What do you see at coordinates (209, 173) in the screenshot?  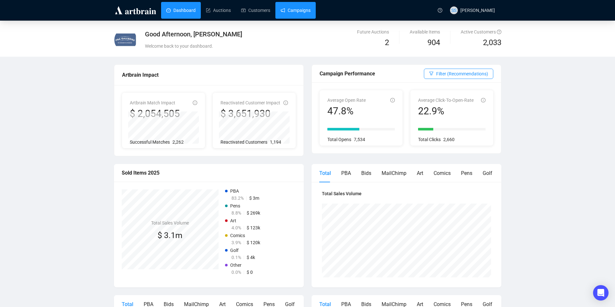 I see `div: Sold Items 2025` at bounding box center [209, 173].